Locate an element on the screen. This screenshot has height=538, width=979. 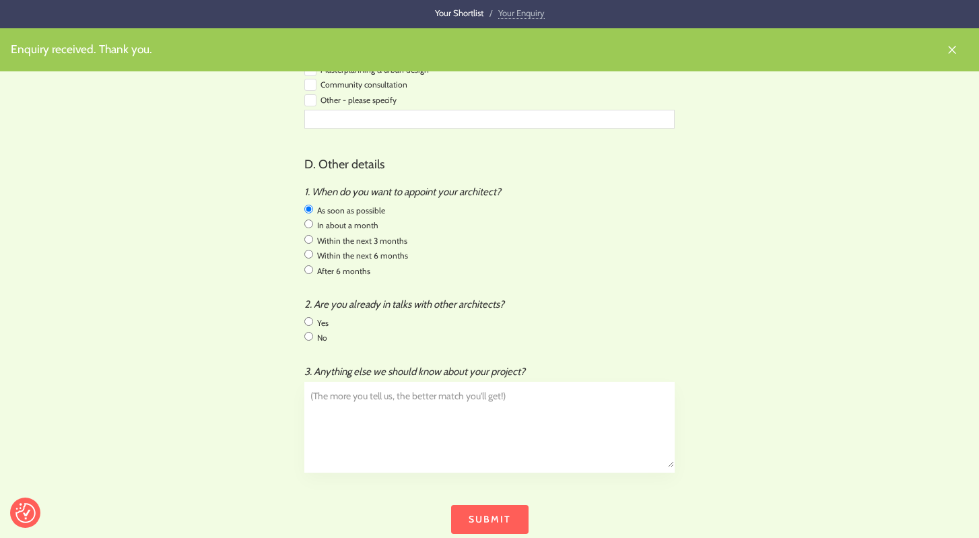
img: Revisit consent button is located at coordinates (26, 513).